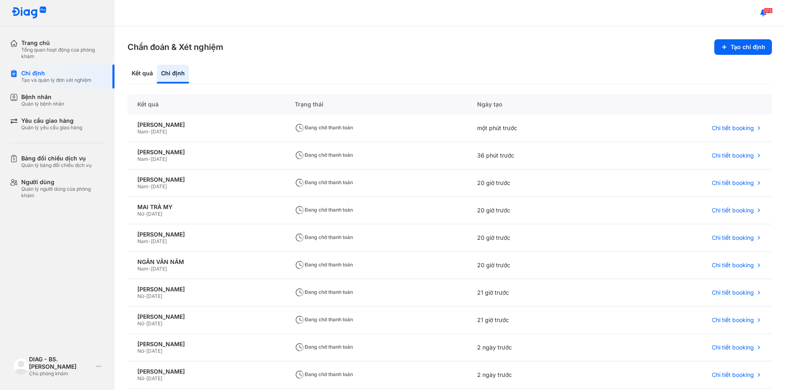  Describe the element at coordinates (537, 104) in the screenshot. I see `div: Ngày tạo` at that location.